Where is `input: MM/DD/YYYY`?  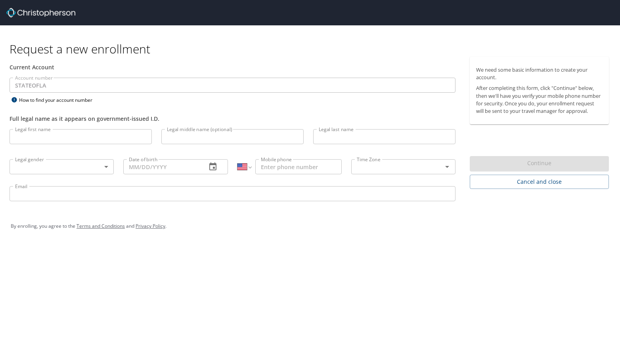 input: MM/DD/YYYY is located at coordinates (162, 167).